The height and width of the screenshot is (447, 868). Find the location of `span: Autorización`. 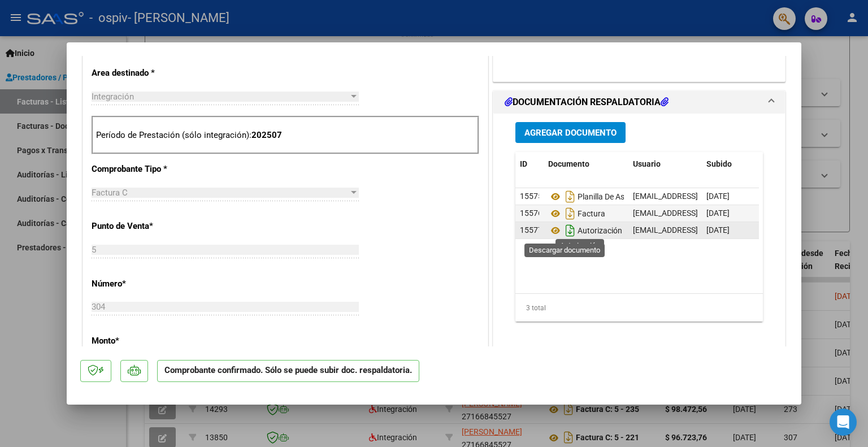

span: Autorización is located at coordinates (585, 230).